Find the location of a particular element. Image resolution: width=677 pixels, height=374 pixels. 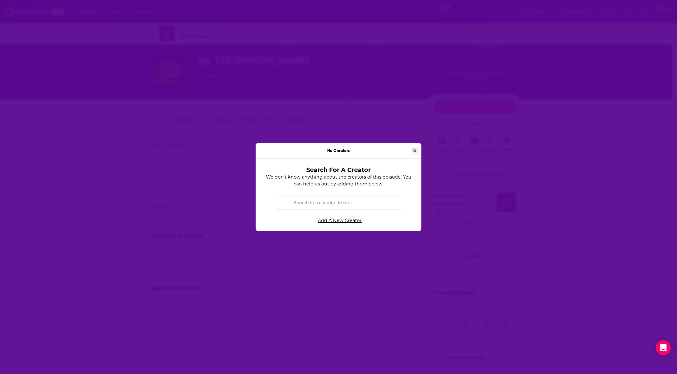

input: Search for a creator to add... is located at coordinates (344, 202).